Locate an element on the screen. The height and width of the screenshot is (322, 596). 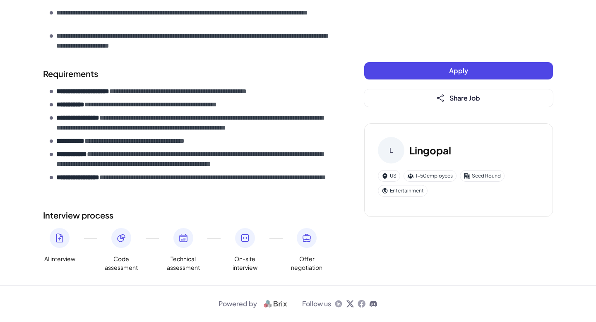
div: L is located at coordinates (391, 150).